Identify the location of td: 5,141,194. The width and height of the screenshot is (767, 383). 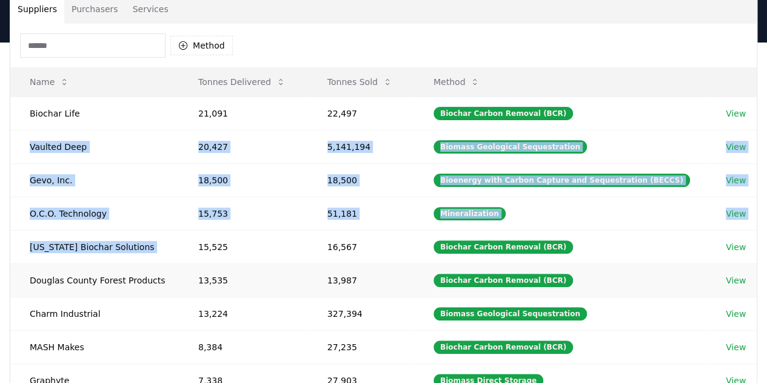
(361, 146).